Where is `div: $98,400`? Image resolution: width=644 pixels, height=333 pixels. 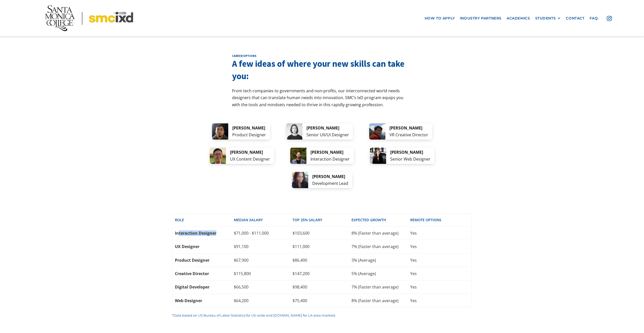
div: $98,400 is located at coordinates (322, 287).